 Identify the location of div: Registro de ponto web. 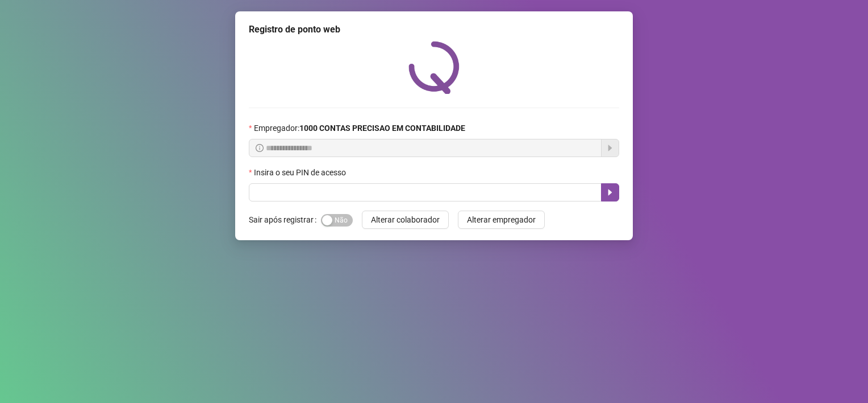
(434, 29).